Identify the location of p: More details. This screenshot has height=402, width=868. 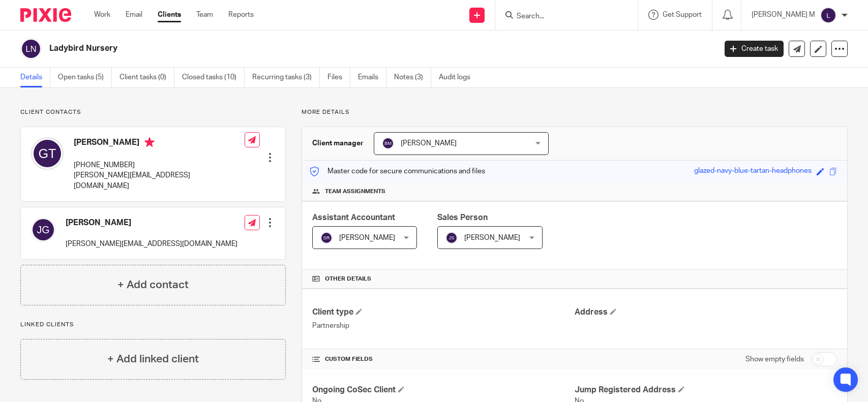
(574, 113).